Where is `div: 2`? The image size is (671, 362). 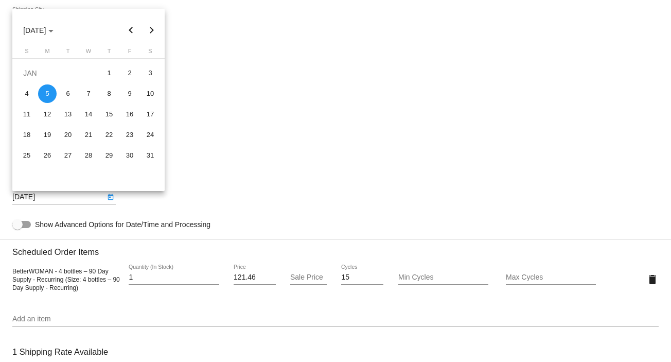
div: 2 is located at coordinates (130, 73).